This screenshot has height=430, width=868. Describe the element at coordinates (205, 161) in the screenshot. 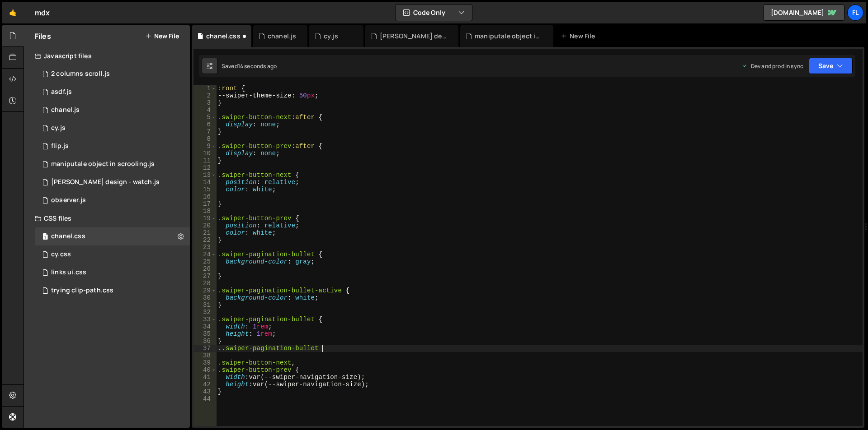

I see `div: 11` at that location.